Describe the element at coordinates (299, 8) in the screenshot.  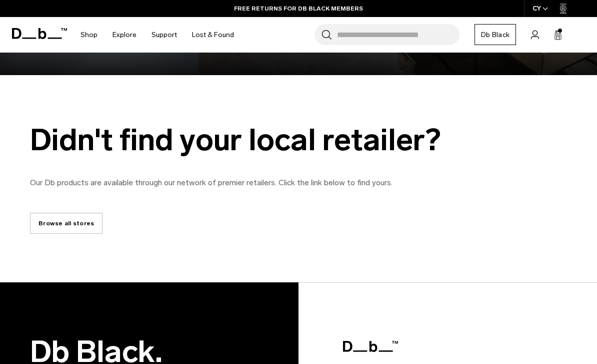
I see `a: FREE RETURNS FOR DB BLACK MEMBERS` at that location.